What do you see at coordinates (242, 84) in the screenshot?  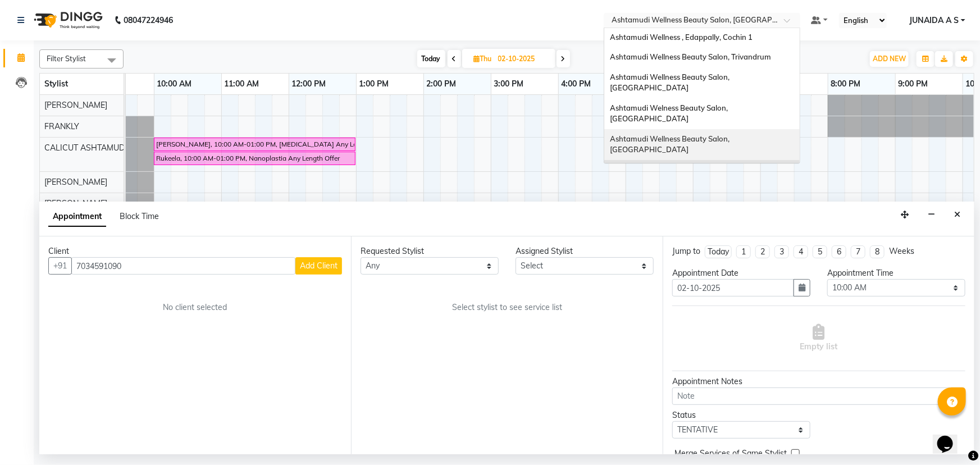 I see `a: 11:00 AM` at bounding box center [242, 84].